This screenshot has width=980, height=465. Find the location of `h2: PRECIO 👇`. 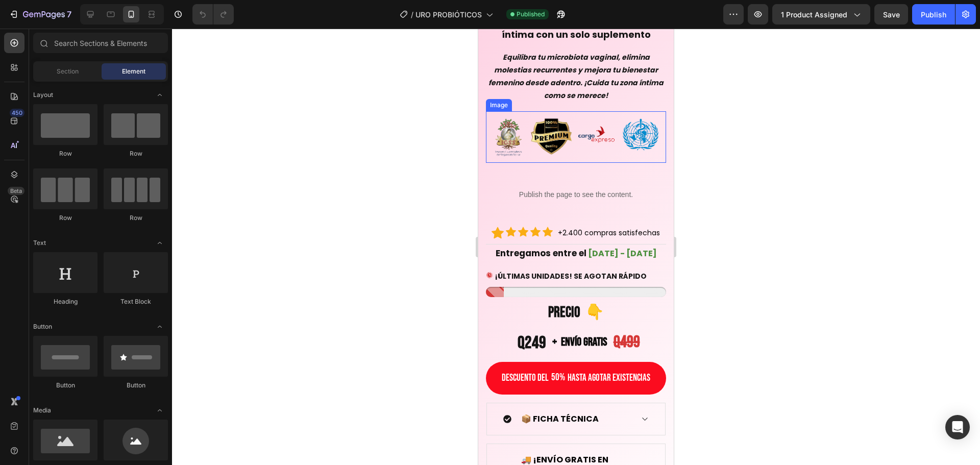

h2: PRECIO 👇 is located at coordinates (98, 284).